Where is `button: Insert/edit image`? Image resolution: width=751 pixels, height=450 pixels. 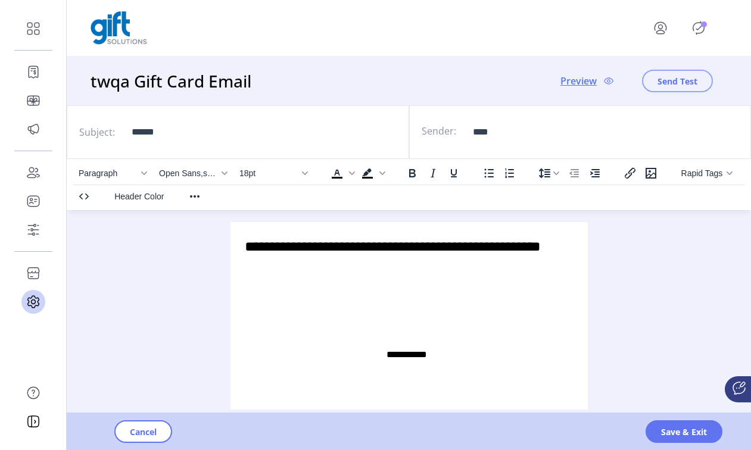 button: Insert/edit image is located at coordinates (651, 173).